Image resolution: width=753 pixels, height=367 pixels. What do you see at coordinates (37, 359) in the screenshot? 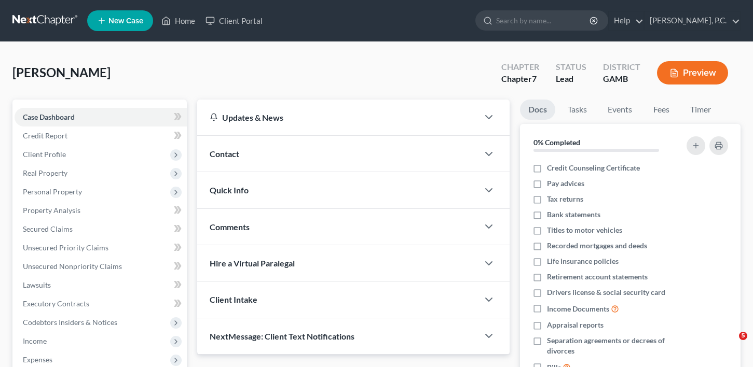
I see `span: Expenses` at bounding box center [37, 359].